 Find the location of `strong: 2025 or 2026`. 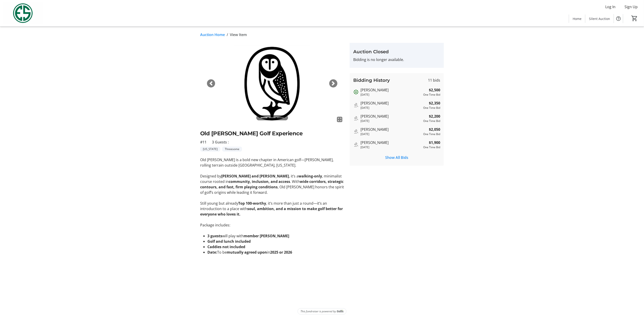

strong: 2025 or 2026 is located at coordinates (281, 252).